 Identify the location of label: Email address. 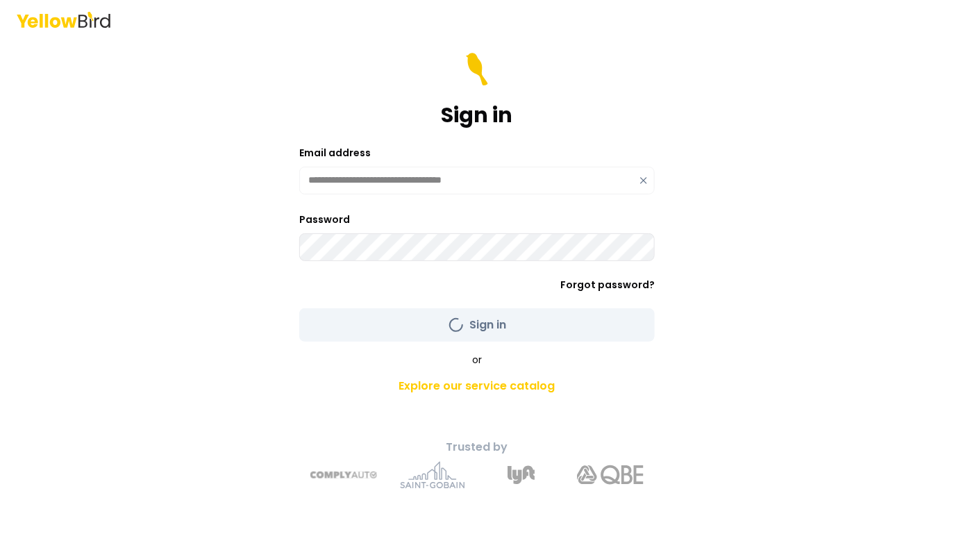
(335, 153).